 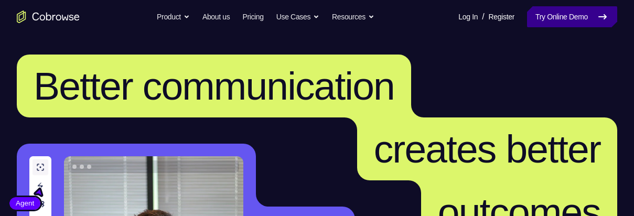 I want to click on button: Resources, so click(x=353, y=17).